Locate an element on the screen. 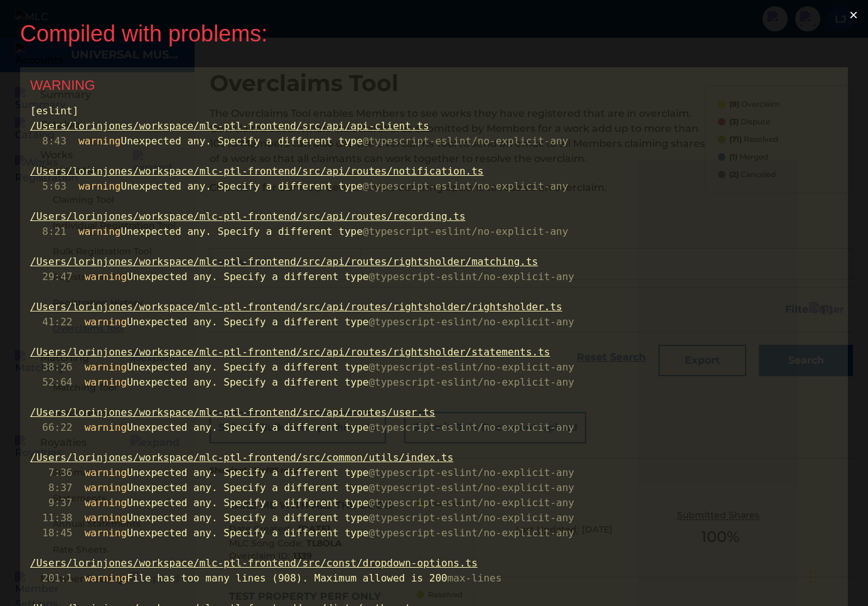 This screenshot has height=606, width=868. span: 7:36 is located at coordinates (60, 472).